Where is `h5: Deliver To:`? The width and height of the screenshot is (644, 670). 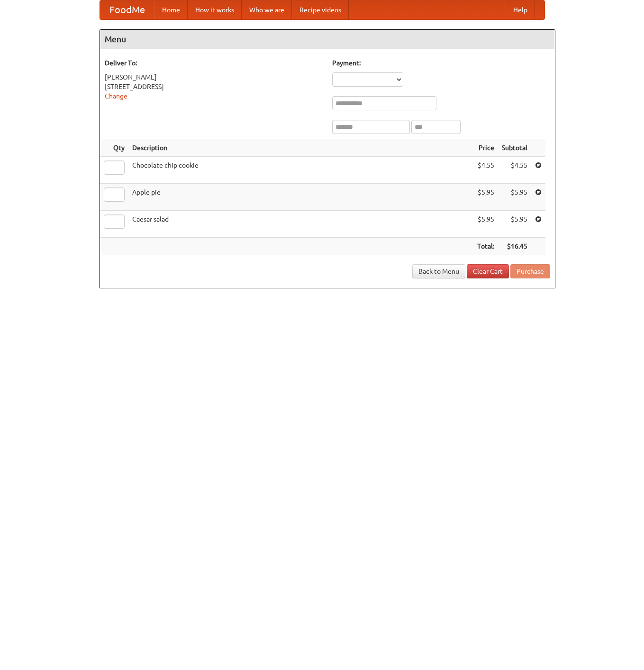 h5: Deliver To: is located at coordinates (214, 63).